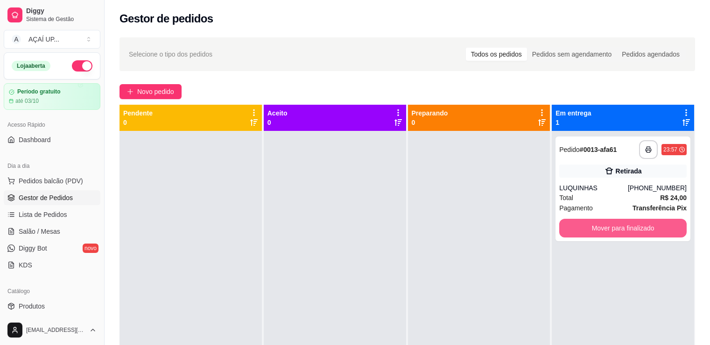 This screenshot has width=710, height=345. Describe the element at coordinates (52, 15) in the screenshot. I see `a: DiggySistema de Gestão` at that location.